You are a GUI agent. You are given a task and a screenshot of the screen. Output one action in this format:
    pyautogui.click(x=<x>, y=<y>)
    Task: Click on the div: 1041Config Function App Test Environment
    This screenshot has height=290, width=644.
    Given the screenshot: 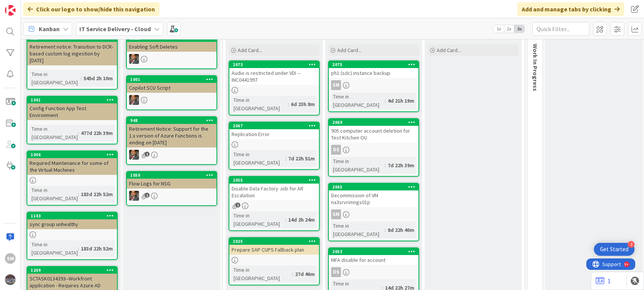 What is the action you would take?
    pyautogui.click(x=72, y=108)
    